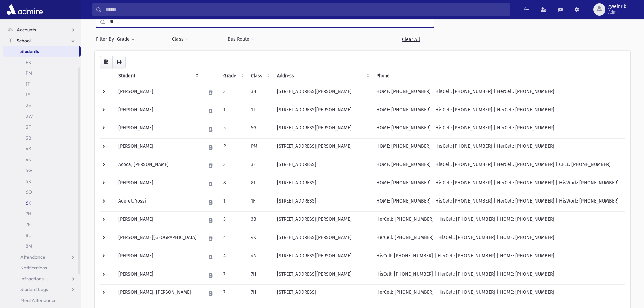  What do you see at coordinates (233, 147) in the screenshot?
I see `td: P` at bounding box center [233, 147].